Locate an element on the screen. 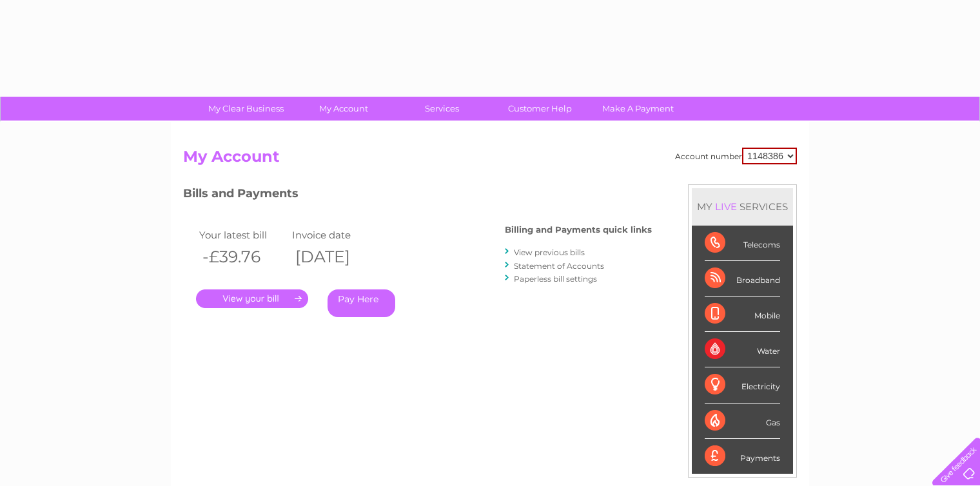 This screenshot has width=980, height=486. h3: Bills and Payments is located at coordinates (417, 195).